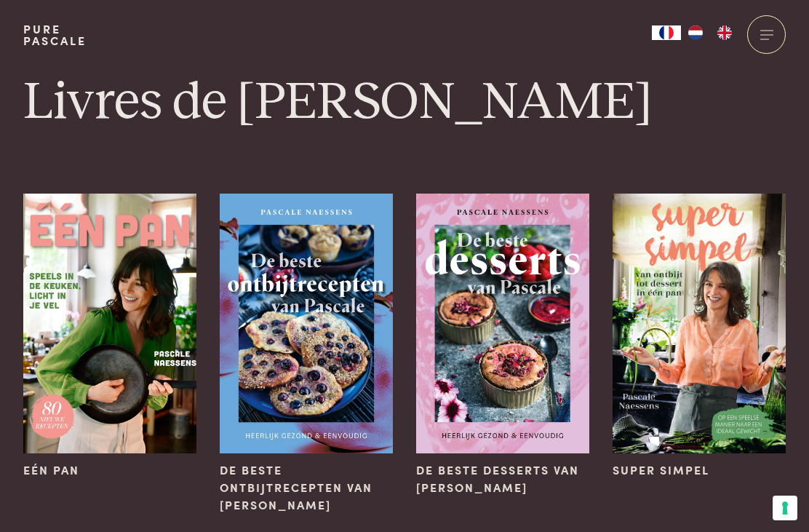  Describe the element at coordinates (699, 336) in the screenshot. I see `a: Super simple Super Simpel` at that location.